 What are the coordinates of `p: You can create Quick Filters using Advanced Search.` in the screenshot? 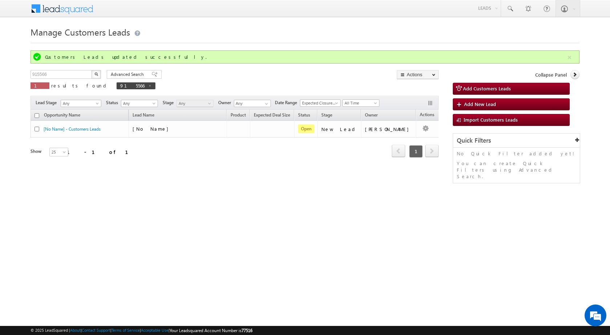 It's located at (516, 170).